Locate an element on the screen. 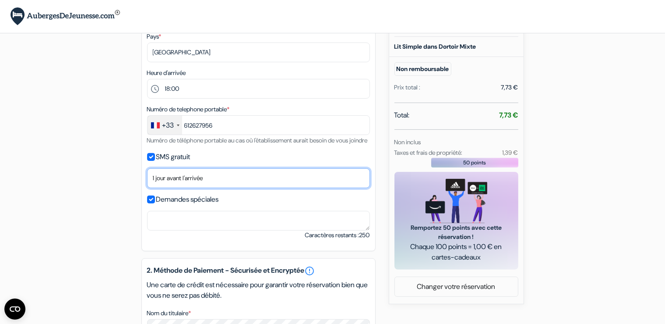 The height and width of the screenshot is (324, 665). label: Pays is located at coordinates (154, 36).